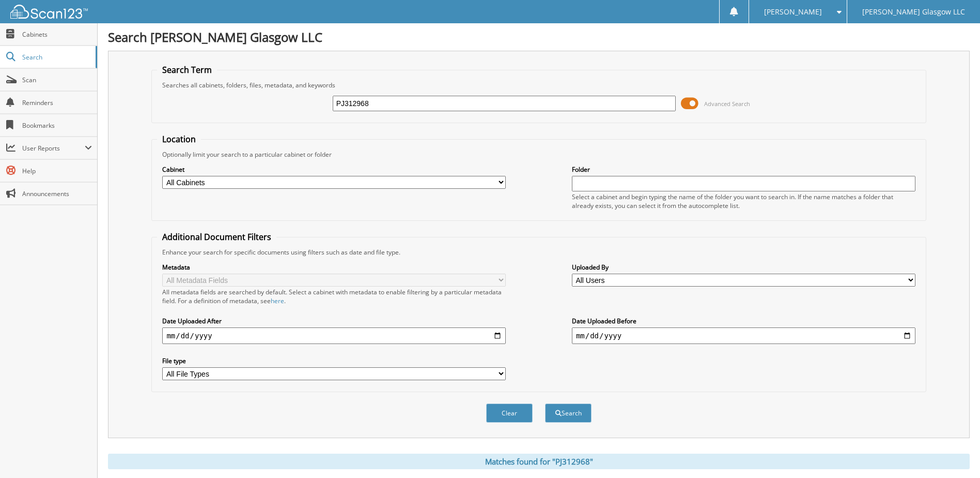  I want to click on div: Select a cabinet and begin typing the name of the folder you want to search in. If the name match..., so click(744, 201).